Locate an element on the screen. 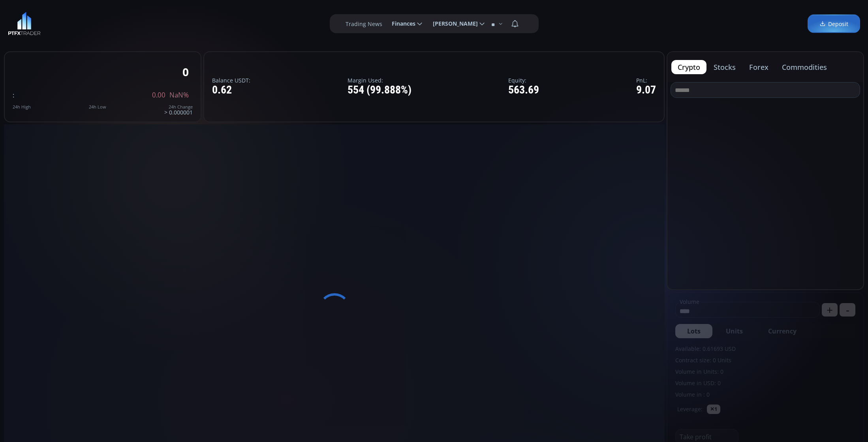 Image resolution: width=868 pixels, height=442 pixels. button: crypto is located at coordinates (689, 67).